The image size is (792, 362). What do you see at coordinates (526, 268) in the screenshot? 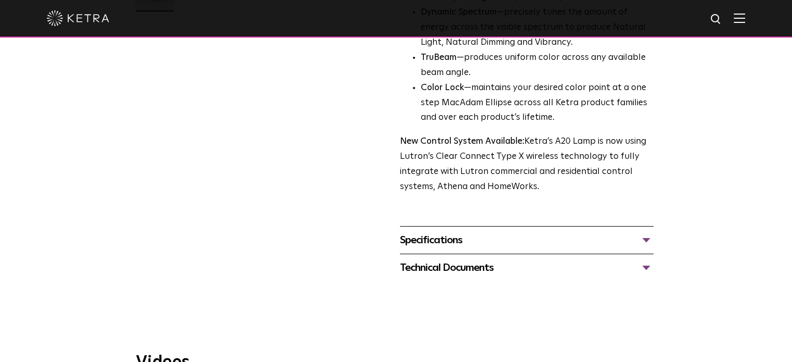
I see `div: Technical Documents` at bounding box center [526, 268].